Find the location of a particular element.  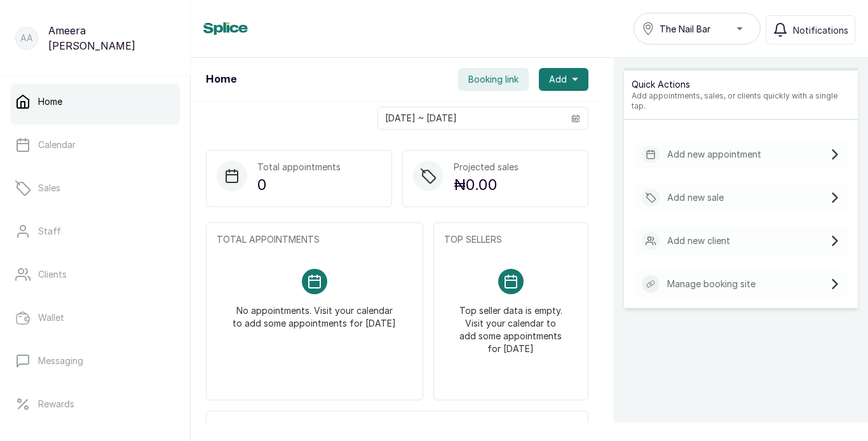

button: The Nail Bar is located at coordinates (697, 28).